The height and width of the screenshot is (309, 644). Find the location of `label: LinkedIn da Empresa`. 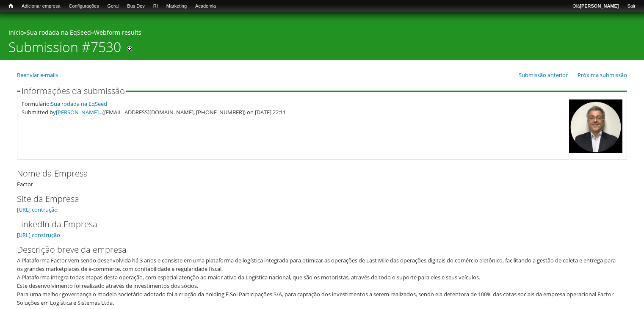

label: LinkedIn da Empresa is located at coordinates (315, 225).